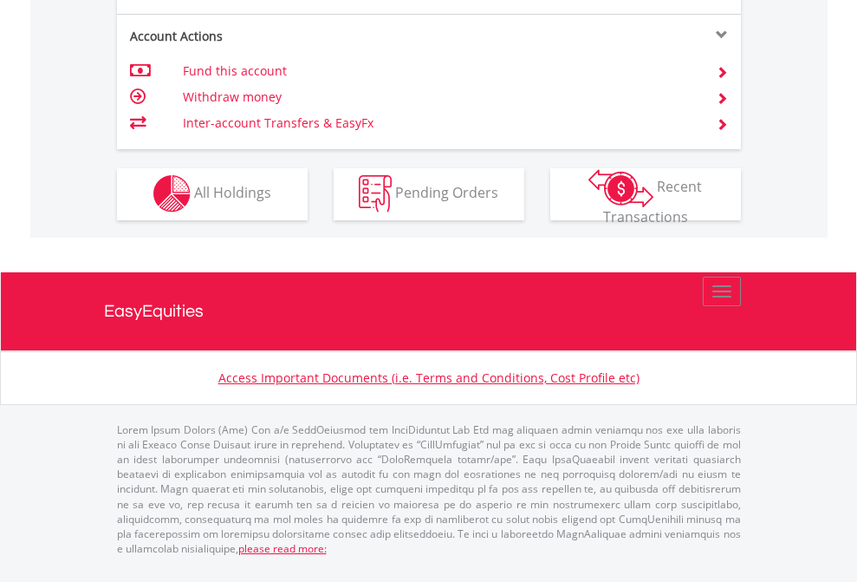 This screenshot has width=857, height=582. Describe the element at coordinates (375, 193) in the screenshot. I see `img: pending_instructions-wht.png` at that location.